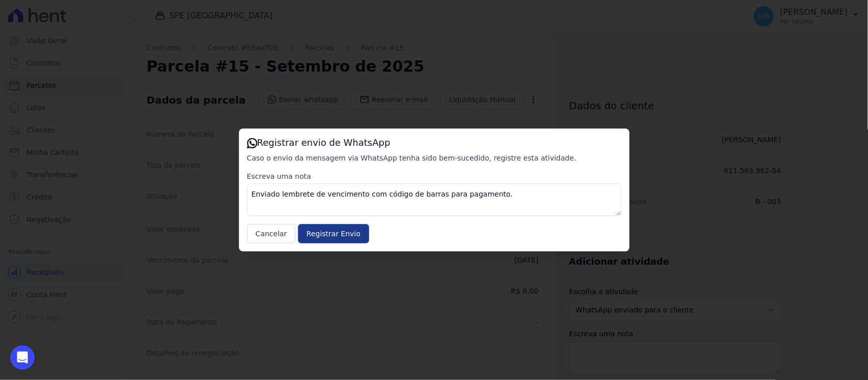 Image resolution: width=868 pixels, height=380 pixels. What do you see at coordinates (334, 234) in the screenshot?
I see `input: Registrar Envio` at bounding box center [334, 234].